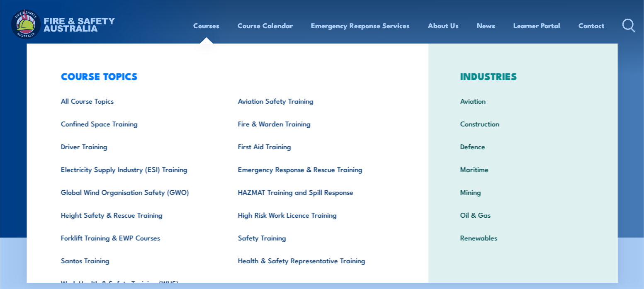 The image size is (644, 289). What do you see at coordinates (523, 169) in the screenshot?
I see `a: Maritime` at bounding box center [523, 169].